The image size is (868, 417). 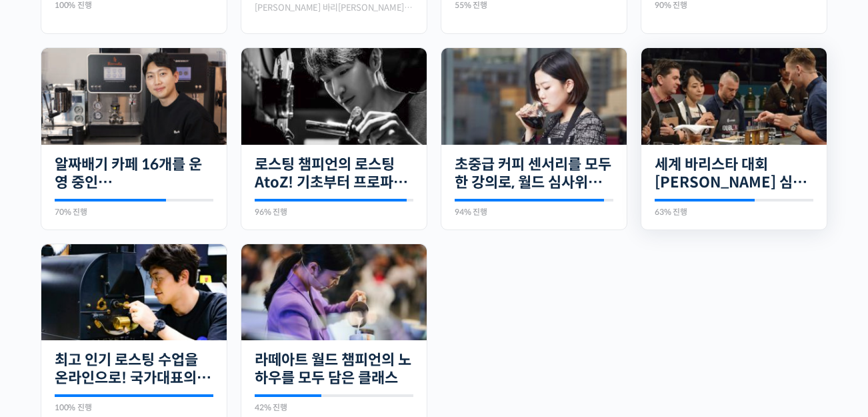 I want to click on div: 96% 진행, so click(x=334, y=212).